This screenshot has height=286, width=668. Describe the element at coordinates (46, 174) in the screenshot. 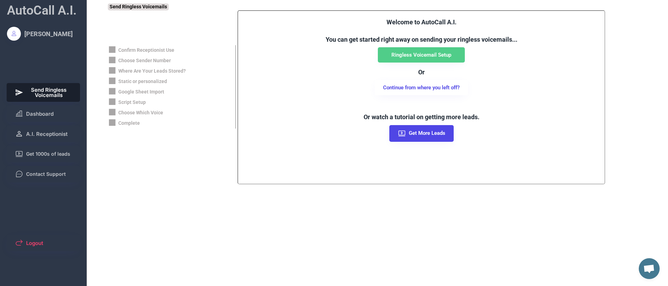

I see `span: Contact Support` at that location.